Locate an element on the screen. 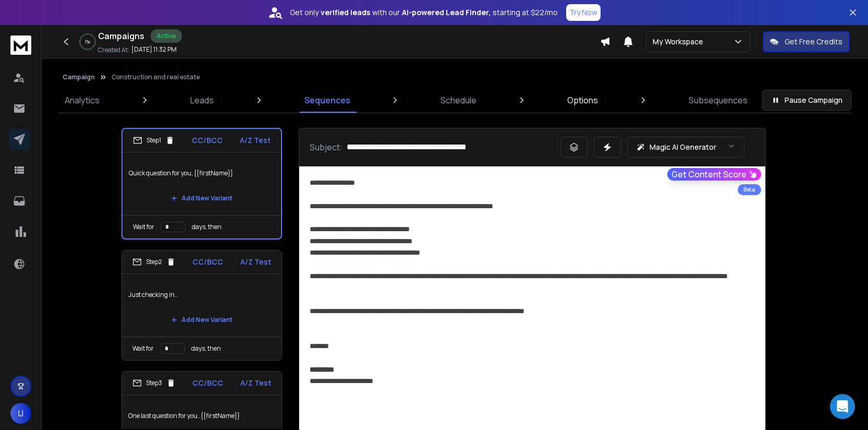 The width and height of the screenshot is (868, 430). div: Step 3 is located at coordinates (154, 383).